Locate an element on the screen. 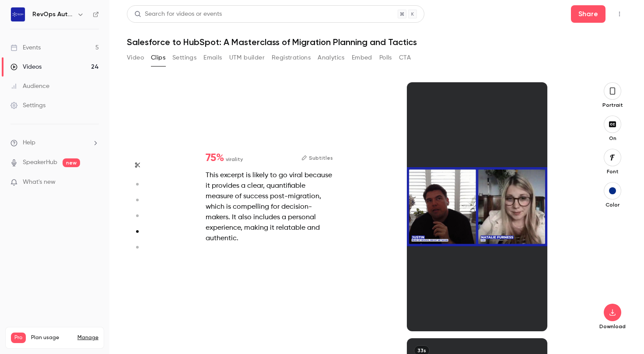 This screenshot has height=354, width=644. div: Search for videos or events is located at coordinates (178, 14).